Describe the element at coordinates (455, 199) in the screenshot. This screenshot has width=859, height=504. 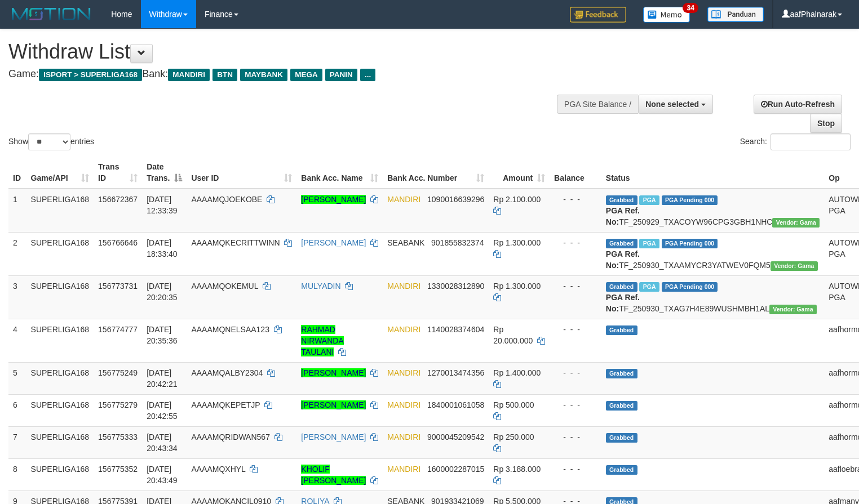
I see `span: Copy 1090016639296 to clipboard` at that location.